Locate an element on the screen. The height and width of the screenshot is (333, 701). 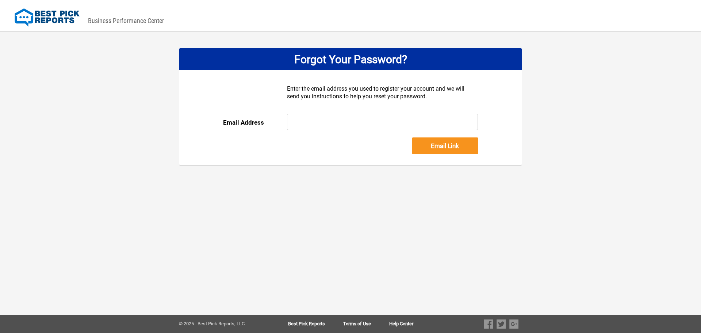
div: Enter the email address you used to register your account and we will send you instructions to he... is located at coordinates (383, 99).